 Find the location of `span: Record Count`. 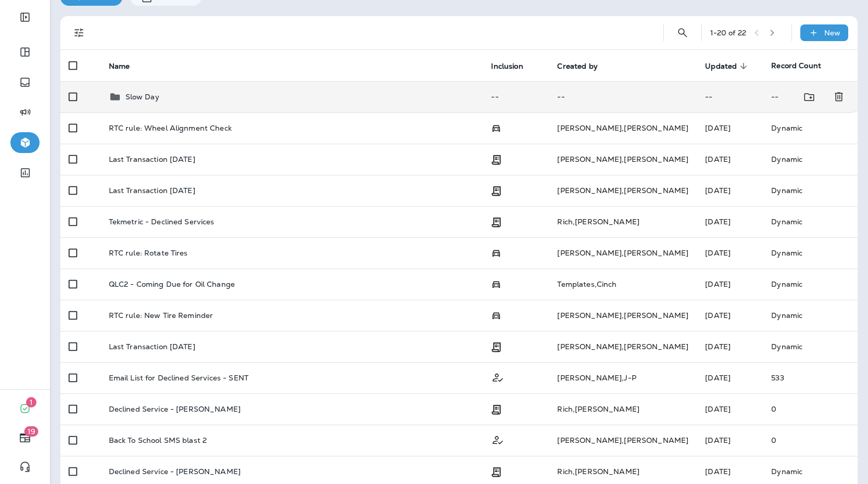

span: Record Count is located at coordinates (796, 65).